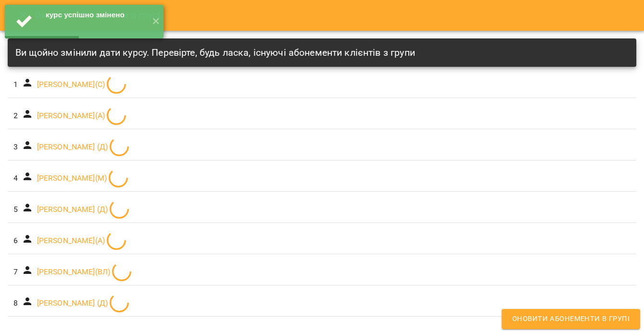 Image resolution: width=644 pixels, height=333 pixels. Describe the element at coordinates (16, 240) in the screenshot. I see `div: 6` at that location.